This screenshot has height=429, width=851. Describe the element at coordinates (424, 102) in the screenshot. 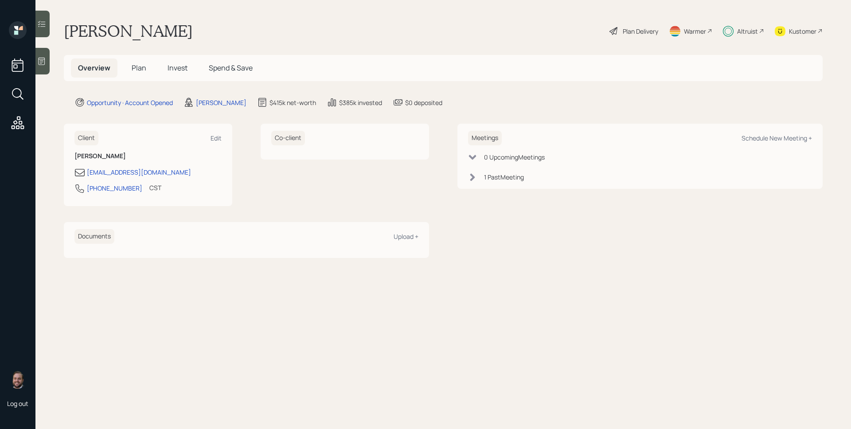

I see `div: $0 deposited` at that location.